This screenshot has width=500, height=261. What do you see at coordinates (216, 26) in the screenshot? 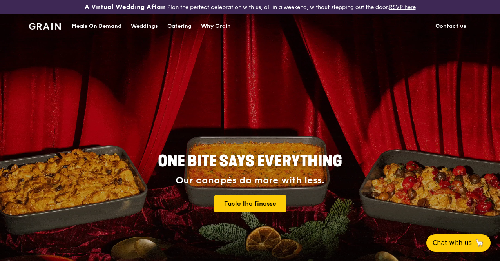
I see `div: Why Grain` at bounding box center [216, 26].